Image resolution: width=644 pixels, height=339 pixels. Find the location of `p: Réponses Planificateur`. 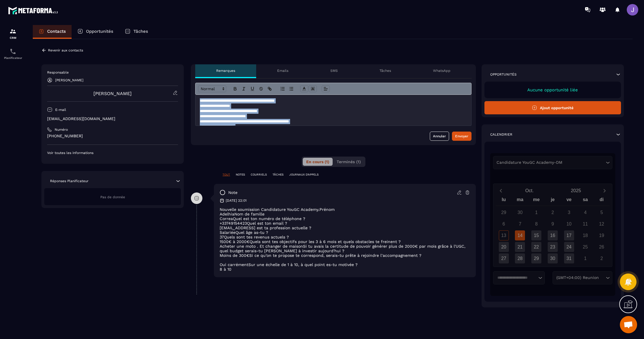

p: Réponses Planificateur is located at coordinates (69, 181).